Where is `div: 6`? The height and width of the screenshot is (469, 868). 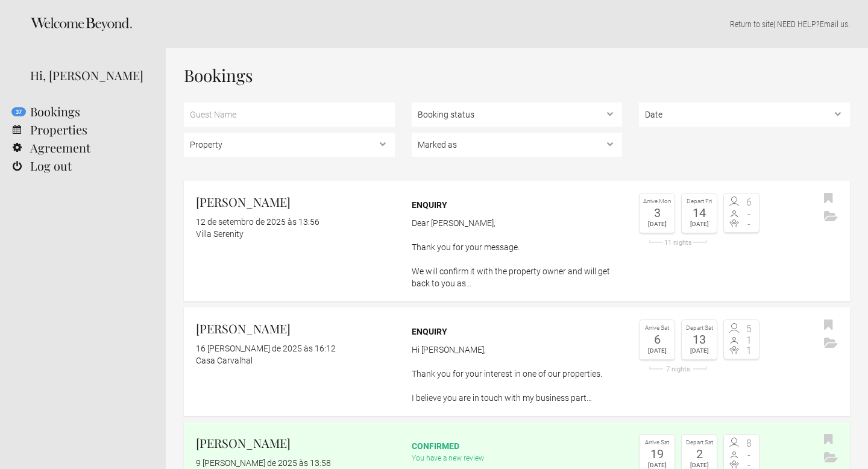 div: 6 is located at coordinates (657, 339).